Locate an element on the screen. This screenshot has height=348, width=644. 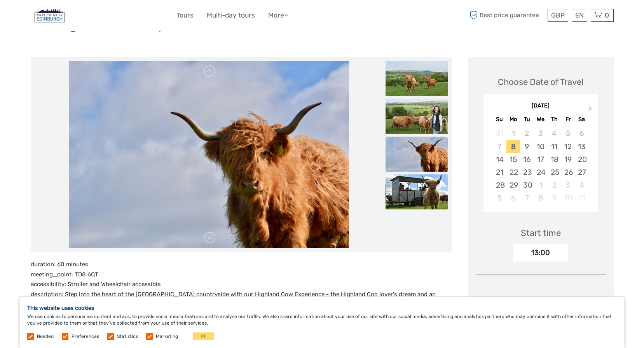
div: Choose Sunday, September 21st, 2025 is located at coordinates (499, 172).